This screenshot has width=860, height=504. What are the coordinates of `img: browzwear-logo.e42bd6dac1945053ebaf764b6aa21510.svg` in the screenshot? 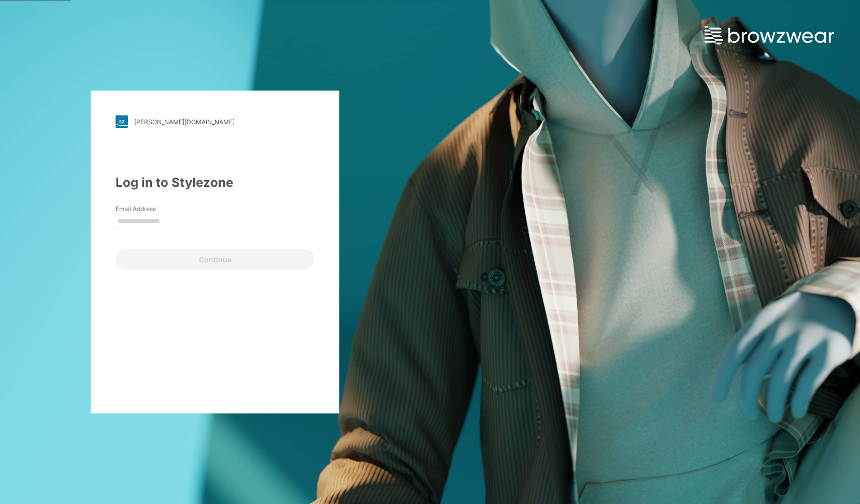 It's located at (769, 36).